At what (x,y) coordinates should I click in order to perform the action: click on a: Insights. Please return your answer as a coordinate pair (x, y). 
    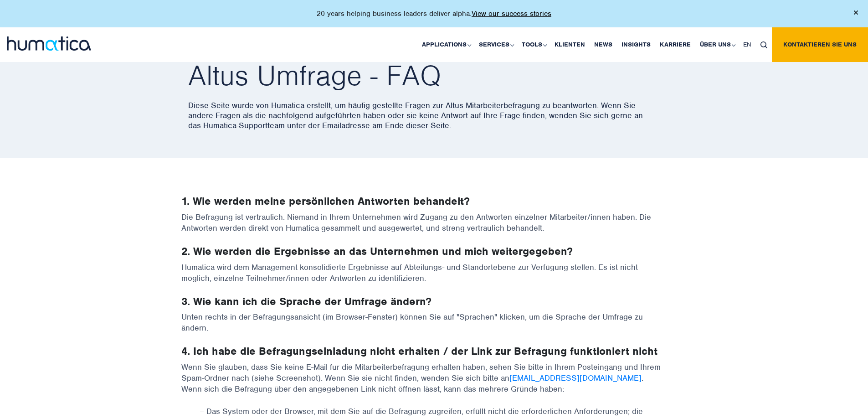
    Looking at the image, I should click on (636, 45).